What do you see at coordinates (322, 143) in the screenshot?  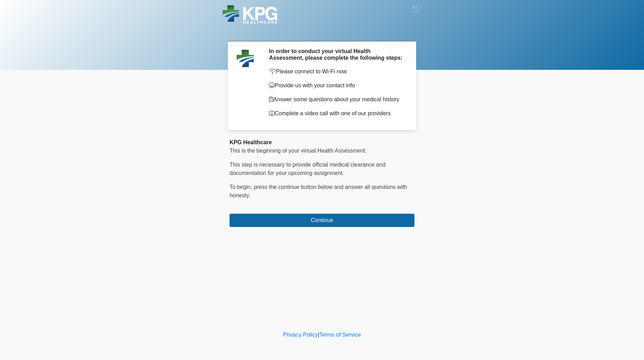 I see `div: KPG Healthcare` at bounding box center [322, 143].